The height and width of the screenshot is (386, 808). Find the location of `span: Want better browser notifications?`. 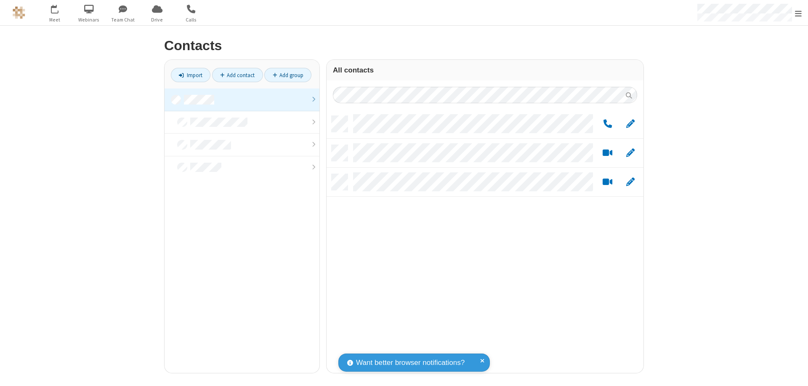

span: Want better browser notifications? is located at coordinates (410, 362).